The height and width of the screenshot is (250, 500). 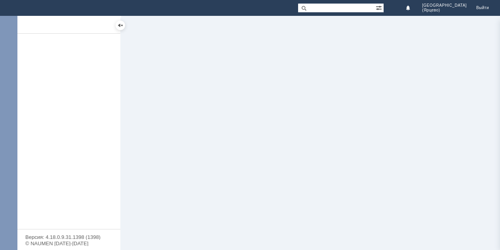 I want to click on span: Расширенный поиск, so click(x=379, y=7).